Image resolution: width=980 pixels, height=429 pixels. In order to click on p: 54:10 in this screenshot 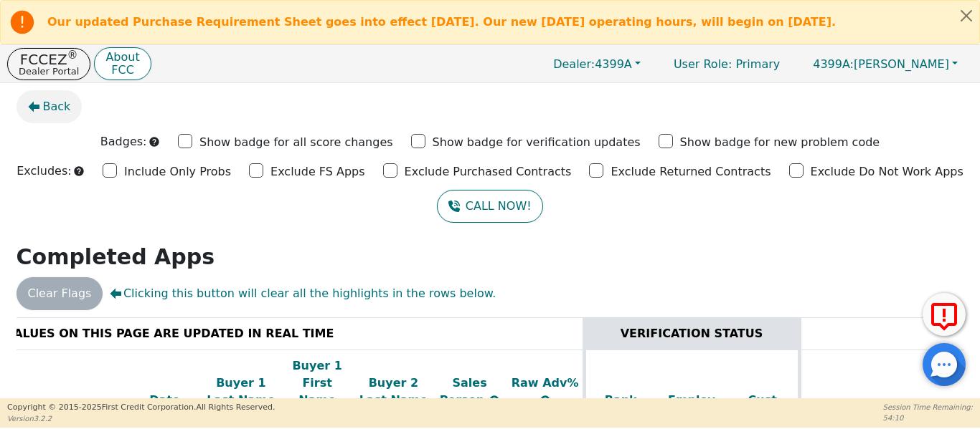, I will do `click(927, 418)`.